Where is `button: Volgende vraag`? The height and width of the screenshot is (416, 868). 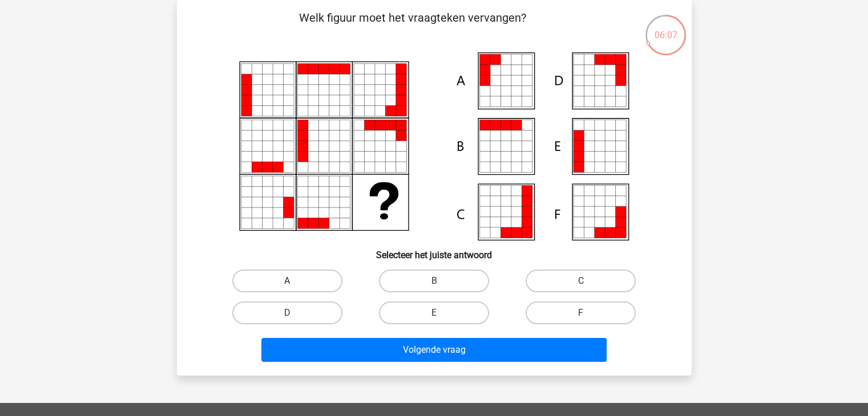 button: Volgende vraag is located at coordinates (434, 350).